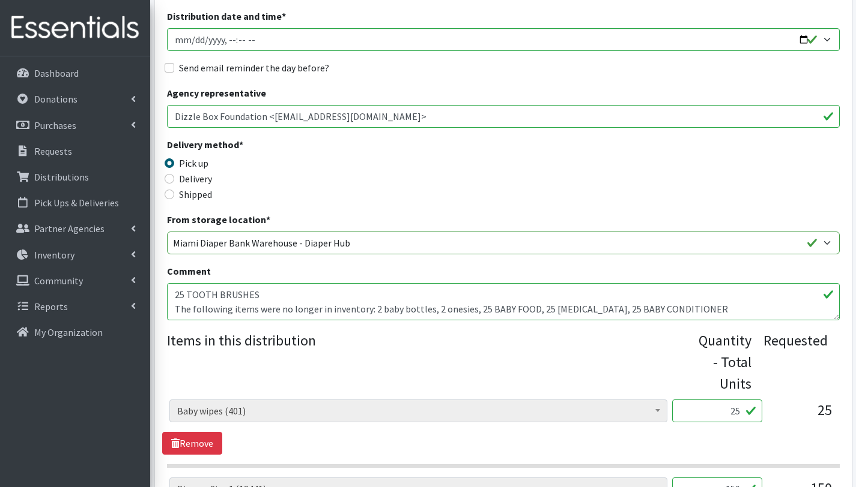 The width and height of the screenshot is (856, 487). What do you see at coordinates (725, 363) in the screenshot?
I see `div: Quantity - Total Units` at bounding box center [725, 363].